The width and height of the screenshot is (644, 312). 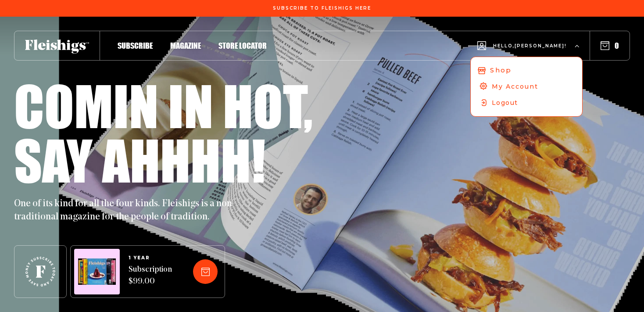 I want to click on a: Store locator, so click(x=243, y=45).